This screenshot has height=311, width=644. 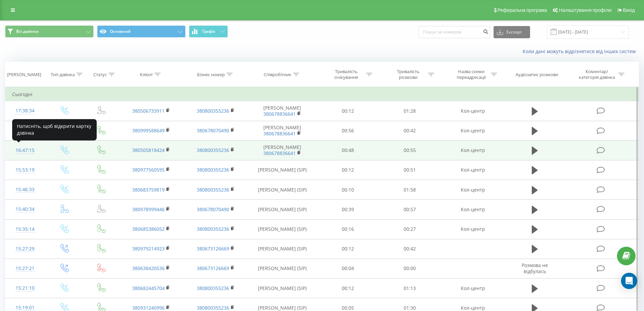 I want to click on div: Тривалість розмови, so click(x=408, y=75).